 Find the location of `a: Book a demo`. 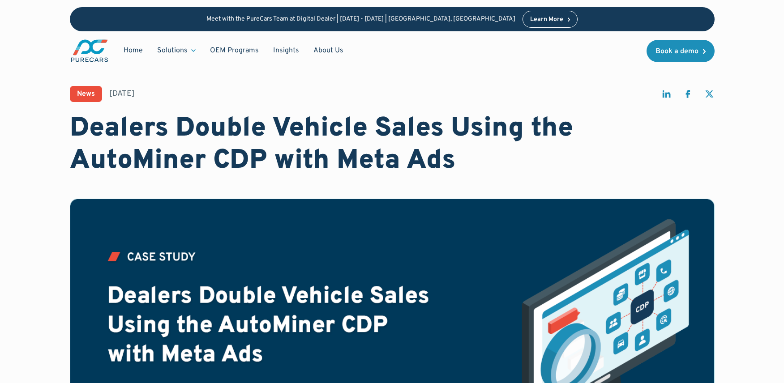

a: Book a demo is located at coordinates (681, 51).